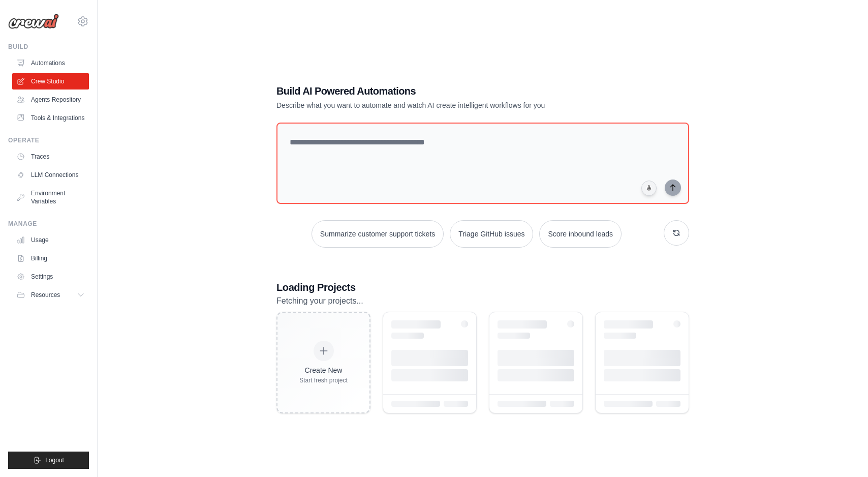 The height and width of the screenshot is (477, 868). I want to click on div: Manage, so click(48, 224).